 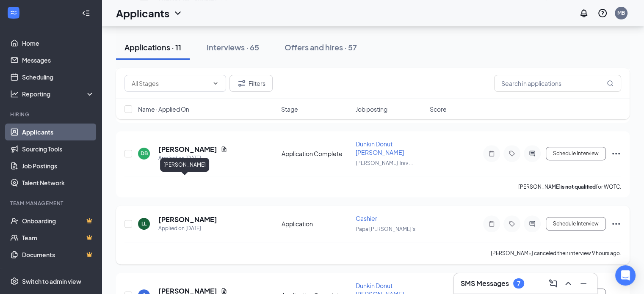 I want to click on svg: Filter, so click(x=242, y=83).